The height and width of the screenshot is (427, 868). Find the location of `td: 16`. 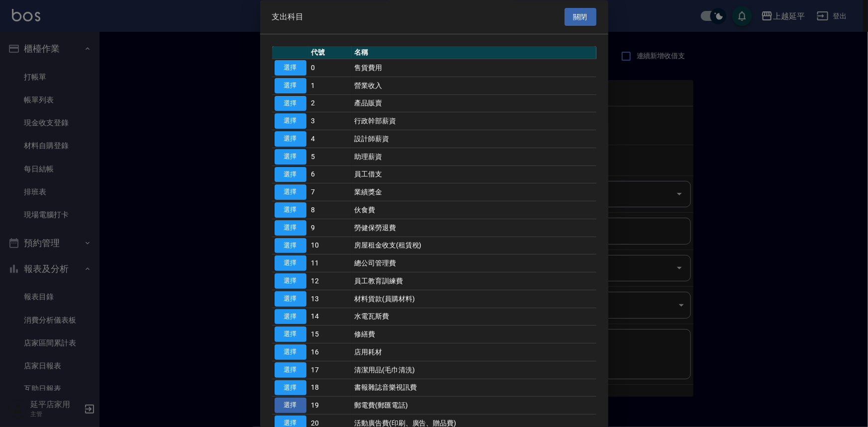

td: 16 is located at coordinates (330, 352).